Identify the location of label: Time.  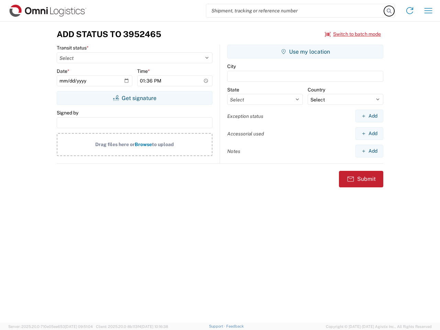
(143, 71).